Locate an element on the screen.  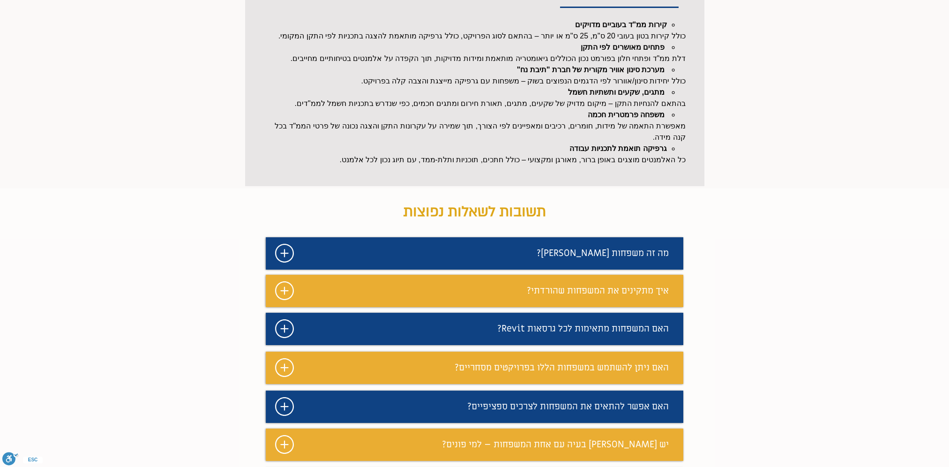
strong: משפחה פרמטרית חכמה is located at coordinates (626, 114).